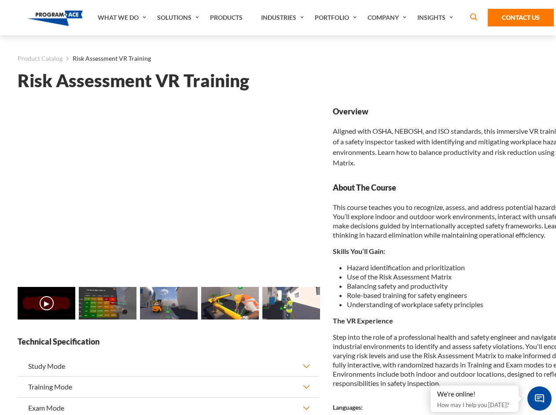 This screenshot has width=556, height=415. What do you see at coordinates (169, 304) in the screenshot?
I see `img: Risk Assessment VR Training - Preview 2` at bounding box center [169, 304].